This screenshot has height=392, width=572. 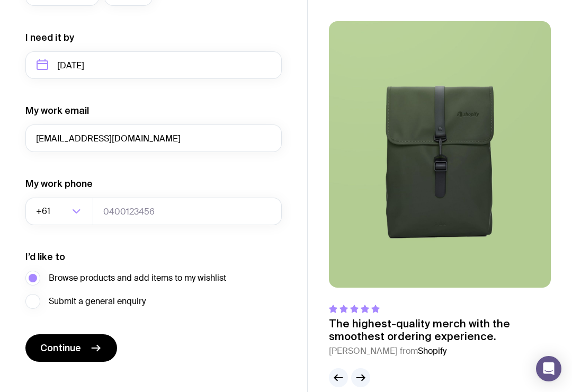 What do you see at coordinates (61, 348) in the screenshot?
I see `span: Continue` at bounding box center [61, 348].